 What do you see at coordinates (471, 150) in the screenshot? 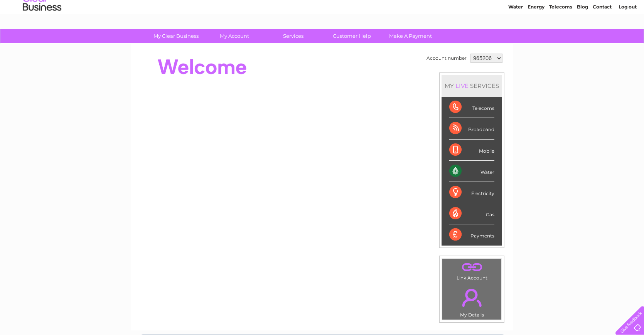
I see `div: Mobile` at bounding box center [471, 150].